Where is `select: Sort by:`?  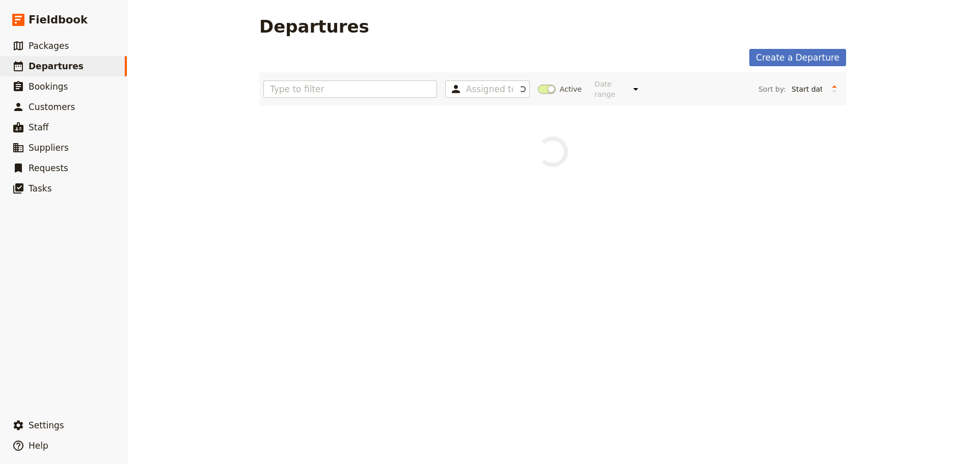 select: Sort by: is located at coordinates (807, 89).